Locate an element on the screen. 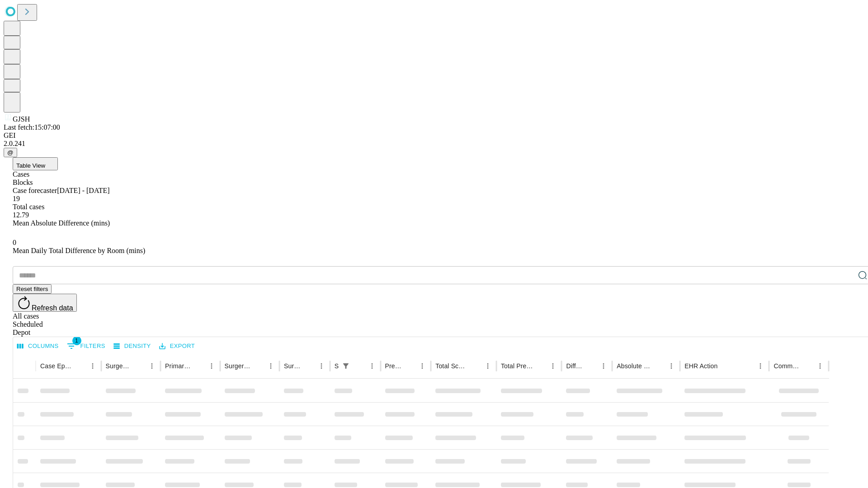 The width and height of the screenshot is (868, 488). span: Reset filters is located at coordinates (32, 289).